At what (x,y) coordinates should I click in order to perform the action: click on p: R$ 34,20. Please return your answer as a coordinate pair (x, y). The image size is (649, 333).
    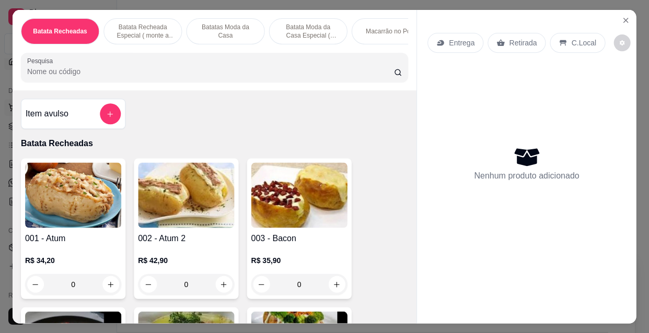
    Looking at the image, I should click on (73, 260).